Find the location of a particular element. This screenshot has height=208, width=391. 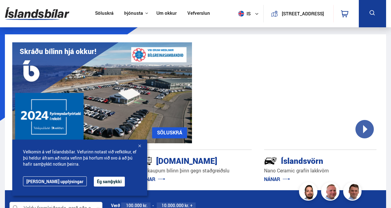

img: svg+xml;base64,PHN2ZyB4bWxucz0iaHR0cDovL3d3dy53My5vcmcvMjAwMC9zdmciIHdpZHRoPSI1MTIiIGhlaWdodD0iNT... is located at coordinates (241, 13).